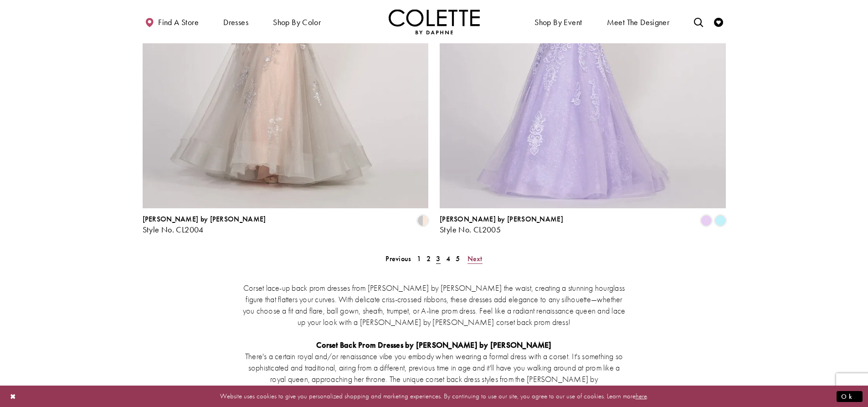 The image size is (868, 407). What do you see at coordinates (501, 225) in the screenshot?
I see `div: Colette by Daphne Style No. CL2005` at bounding box center [501, 225].